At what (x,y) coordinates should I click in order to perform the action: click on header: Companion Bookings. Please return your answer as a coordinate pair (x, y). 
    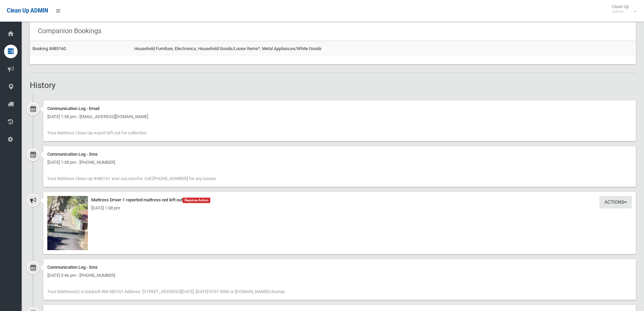
    Looking at the image, I should click on (69, 30).